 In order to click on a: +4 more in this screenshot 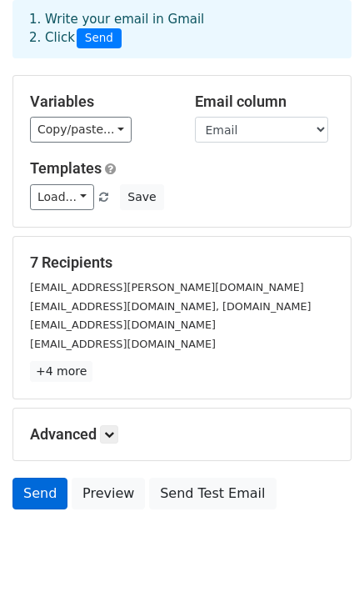, I will do `click(61, 371)`.